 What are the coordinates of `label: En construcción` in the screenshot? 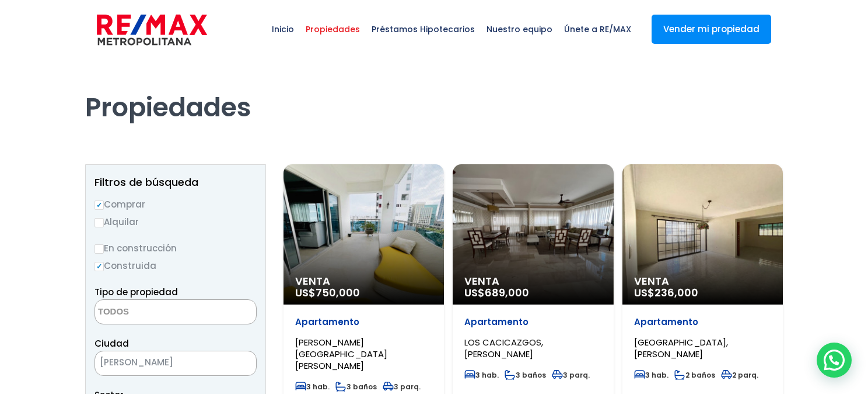 It's located at (176, 248).